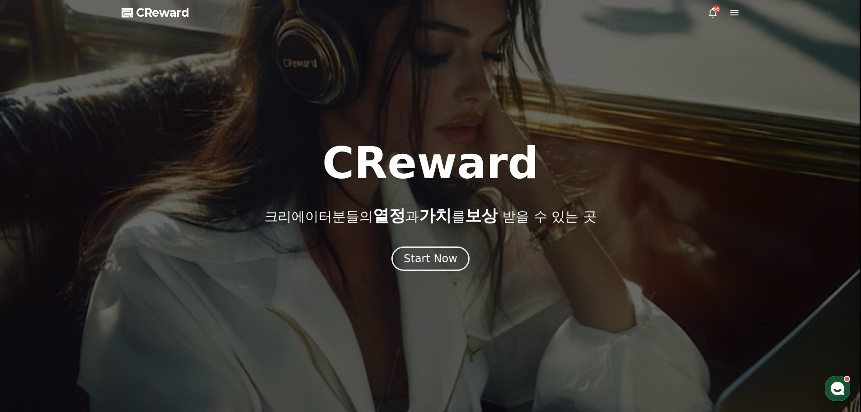 This screenshot has height=412, width=861. What do you see at coordinates (713, 13) in the screenshot?
I see `a: 66` at bounding box center [713, 13].